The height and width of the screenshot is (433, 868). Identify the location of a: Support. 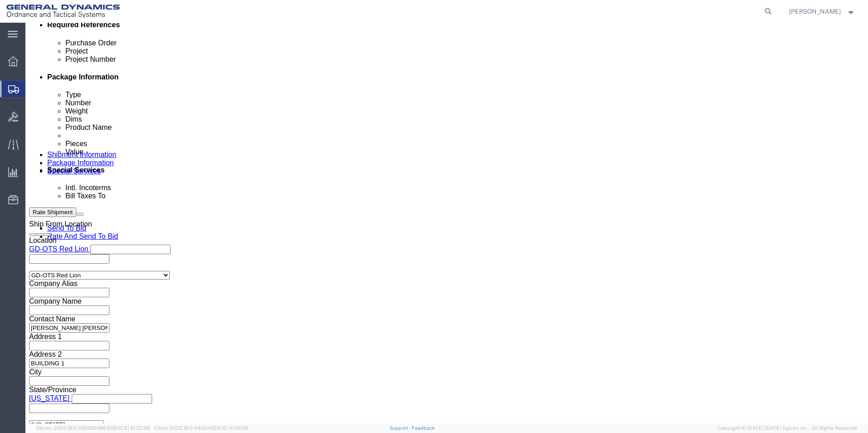
(401, 428).